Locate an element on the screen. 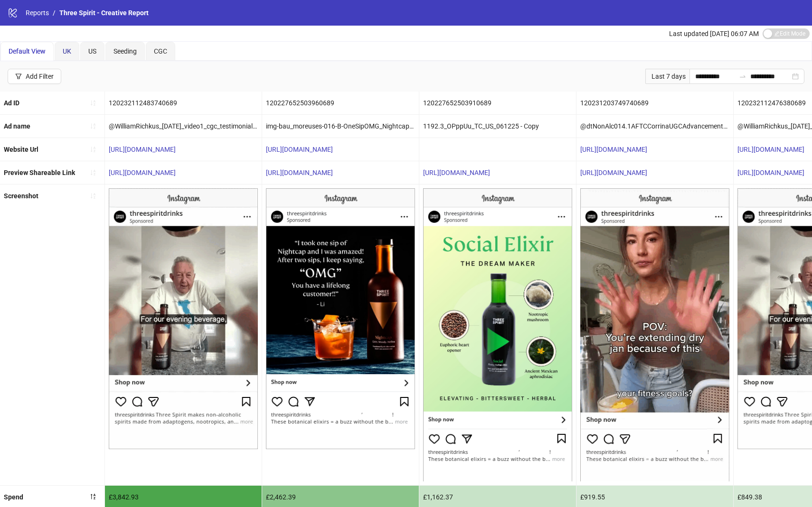 This screenshot has width=812, height=507. b: Website Url is located at coordinates (21, 149).